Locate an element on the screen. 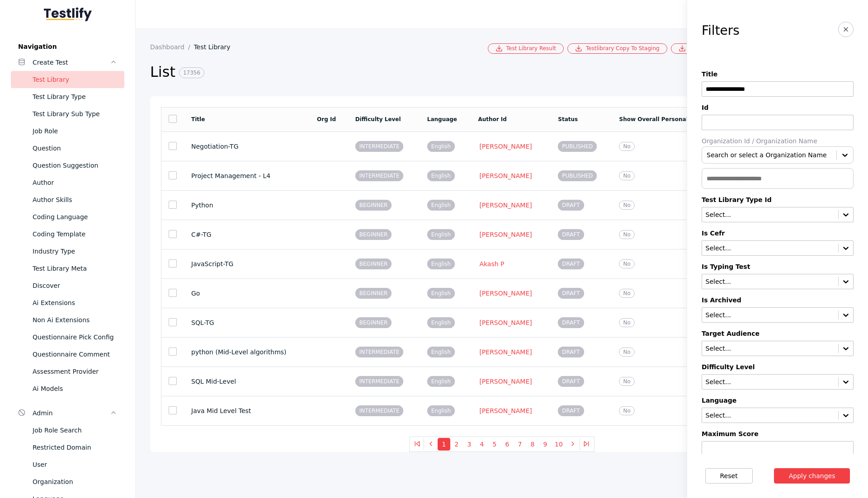 Image resolution: width=868 pixels, height=498 pixels. div: Question Suggestion is located at coordinates (74, 166).